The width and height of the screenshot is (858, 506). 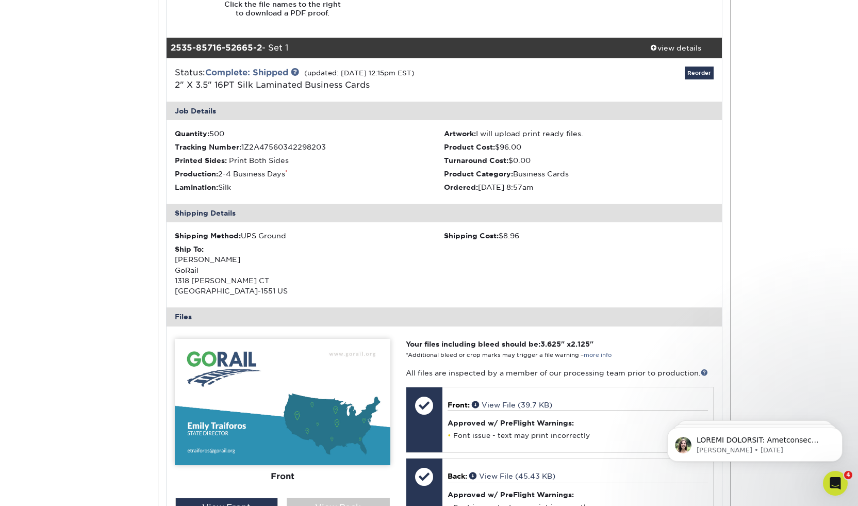 What do you see at coordinates (512, 476) in the screenshot?
I see `a: View File (45.43 KB)` at bounding box center [512, 476].